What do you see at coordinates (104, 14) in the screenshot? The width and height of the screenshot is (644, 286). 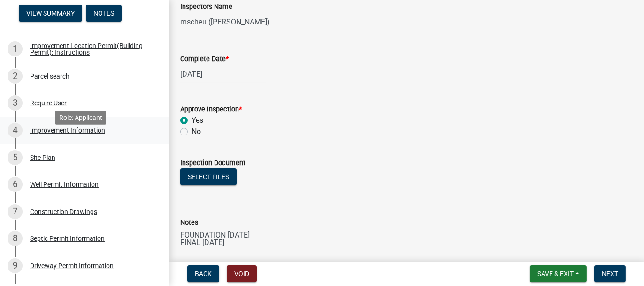 I see `wm-modal-confirm: Notes` at bounding box center [104, 14].